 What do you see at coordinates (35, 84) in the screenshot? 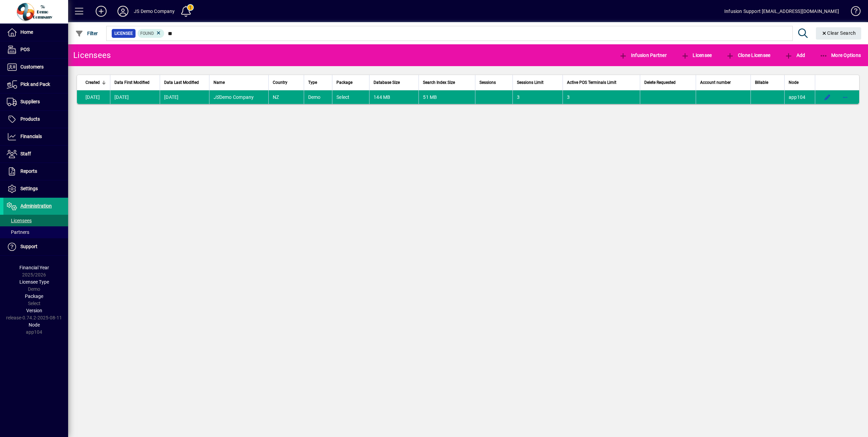
I see `span: Pick and Pack` at bounding box center [35, 84].